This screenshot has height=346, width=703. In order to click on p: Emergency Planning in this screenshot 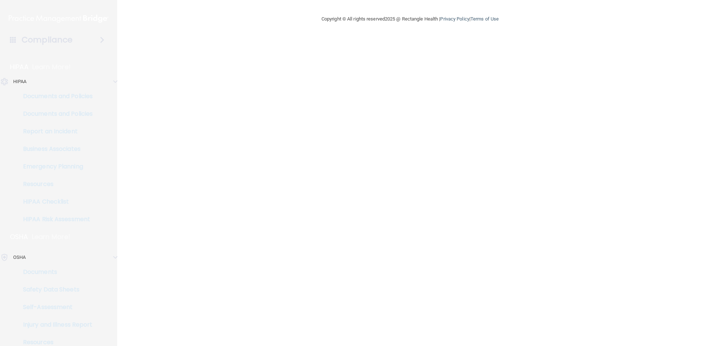, I will do `click(55, 167)`.